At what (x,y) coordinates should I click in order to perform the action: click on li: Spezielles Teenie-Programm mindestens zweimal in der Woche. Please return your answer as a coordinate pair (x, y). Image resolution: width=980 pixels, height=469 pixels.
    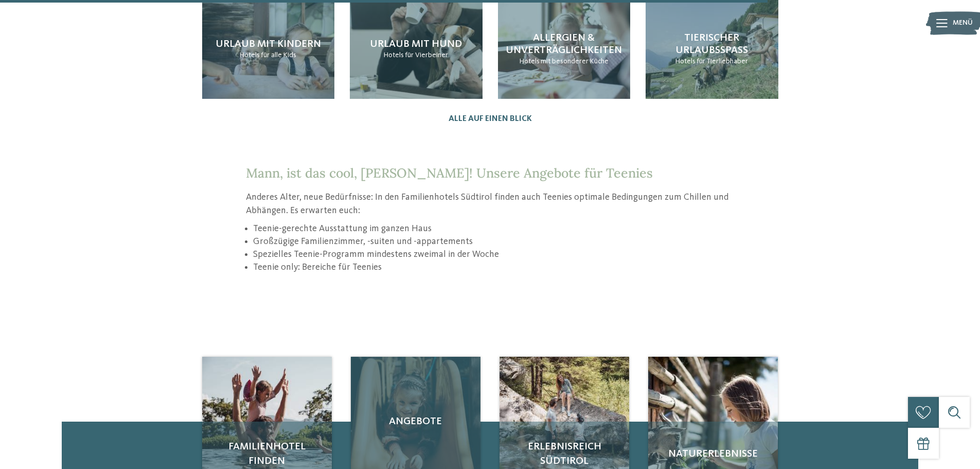
    Looking at the image, I should click on (493, 255).